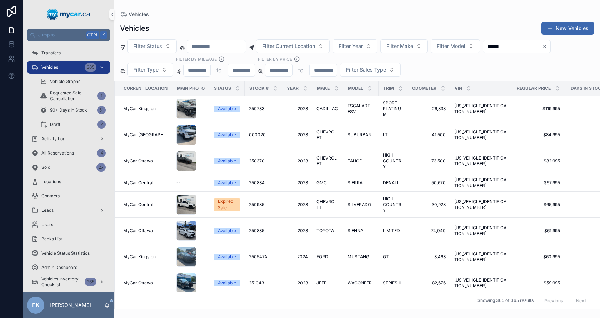 This screenshot has height=318, width=600. Describe the element at coordinates (538, 204) in the screenshot. I see `span: $65,995` at that location.